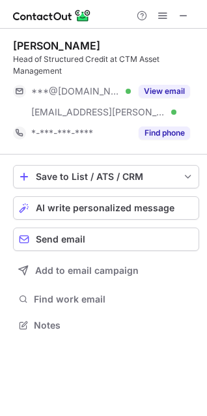 Image resolution: width=207 pixels, height=416 pixels. Describe the element at coordinates (106, 271) in the screenshot. I see `button: Add to email campaign` at that location.